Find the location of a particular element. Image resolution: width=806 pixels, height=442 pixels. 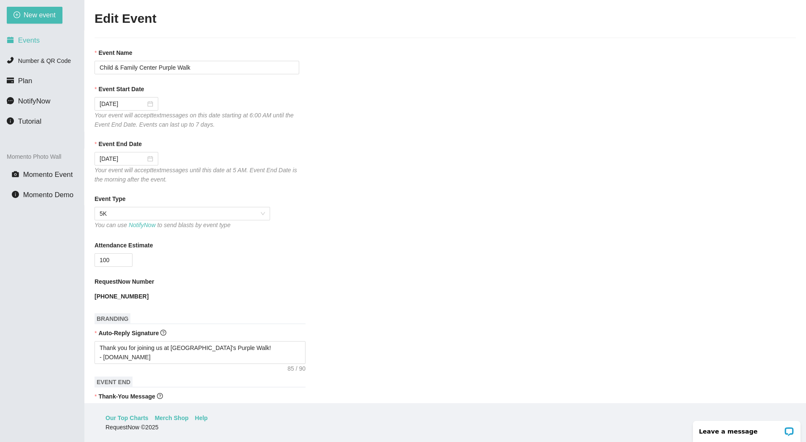

b: Attendance Estimate is located at coordinates (124, 245).